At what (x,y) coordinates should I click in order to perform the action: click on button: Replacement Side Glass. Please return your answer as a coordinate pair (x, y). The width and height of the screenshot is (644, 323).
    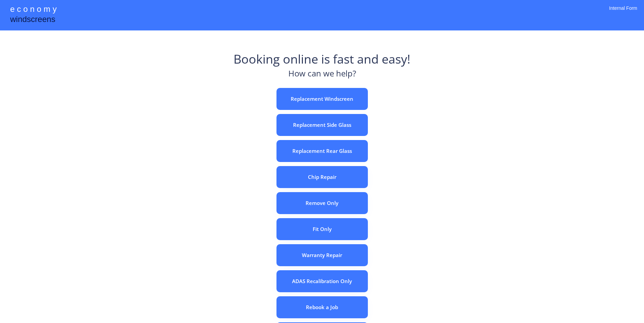
    Looking at the image, I should click on (322, 125).